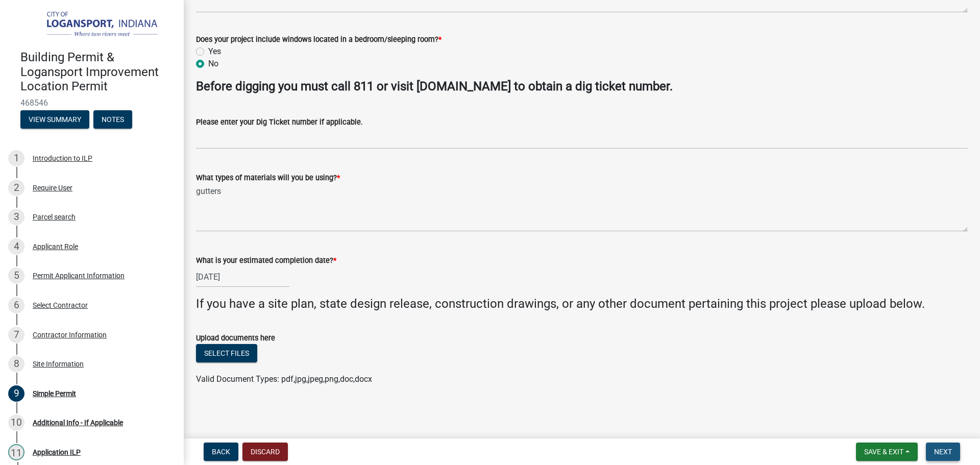 The height and width of the screenshot is (465, 980). Describe the element at coordinates (69, 335) in the screenshot. I see `div: Contractor Information` at that location.